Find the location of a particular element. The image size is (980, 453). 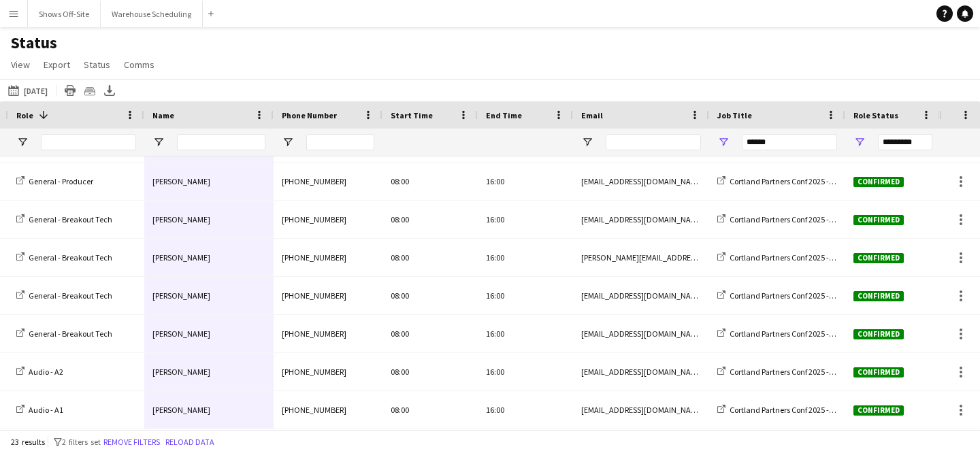

input: Job Title Filter Input is located at coordinates (790, 142).